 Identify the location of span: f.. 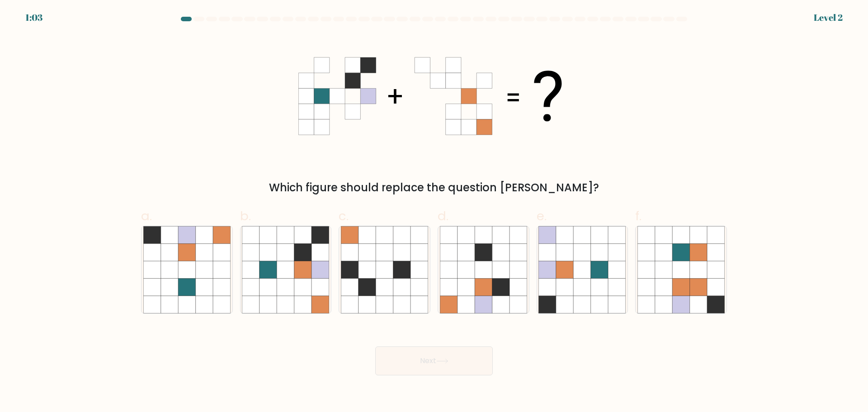
(638, 216).